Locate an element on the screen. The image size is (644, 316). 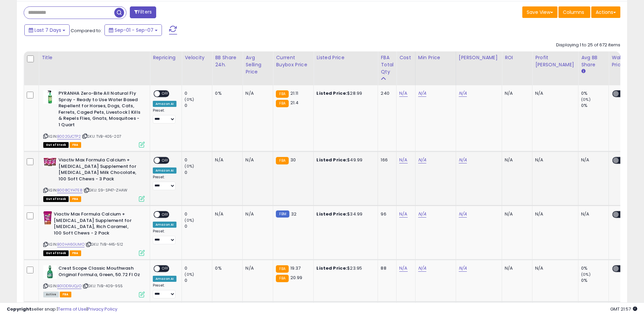
div: Repricing is located at coordinates (166, 57).